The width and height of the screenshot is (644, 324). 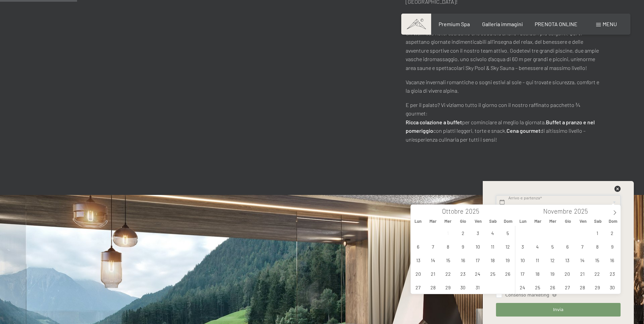 What do you see at coordinates (434, 122) in the screenshot?
I see `strong: Ricca colazione a buffet` at bounding box center [434, 122].